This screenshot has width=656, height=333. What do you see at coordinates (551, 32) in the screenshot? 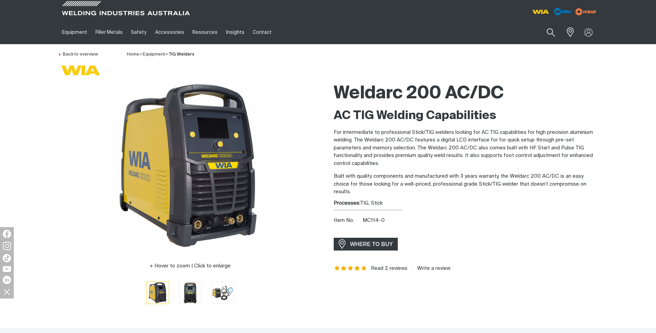
I see `button: Search products` at bounding box center [551, 32].